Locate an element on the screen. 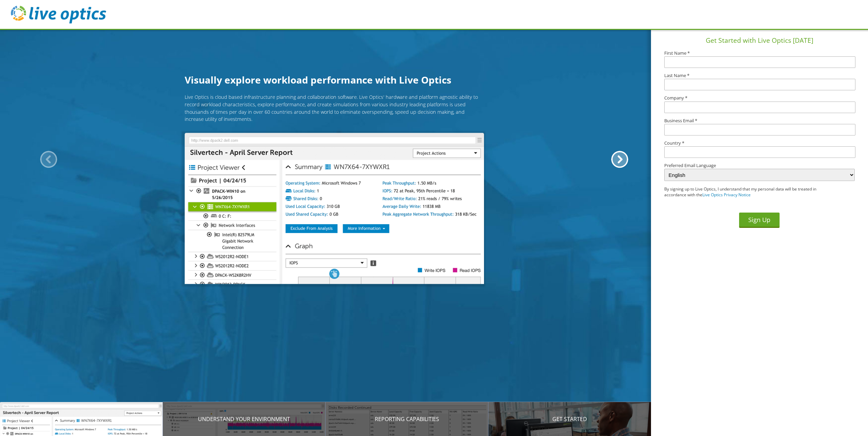 This screenshot has width=868, height=436. label: First Name * is located at coordinates (759, 53).